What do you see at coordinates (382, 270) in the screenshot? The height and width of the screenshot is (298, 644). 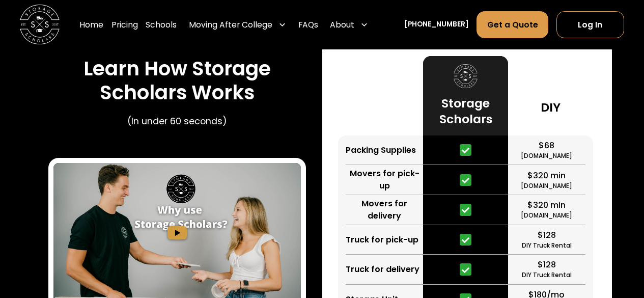 I see `div: Truck for delivery` at bounding box center [382, 270].